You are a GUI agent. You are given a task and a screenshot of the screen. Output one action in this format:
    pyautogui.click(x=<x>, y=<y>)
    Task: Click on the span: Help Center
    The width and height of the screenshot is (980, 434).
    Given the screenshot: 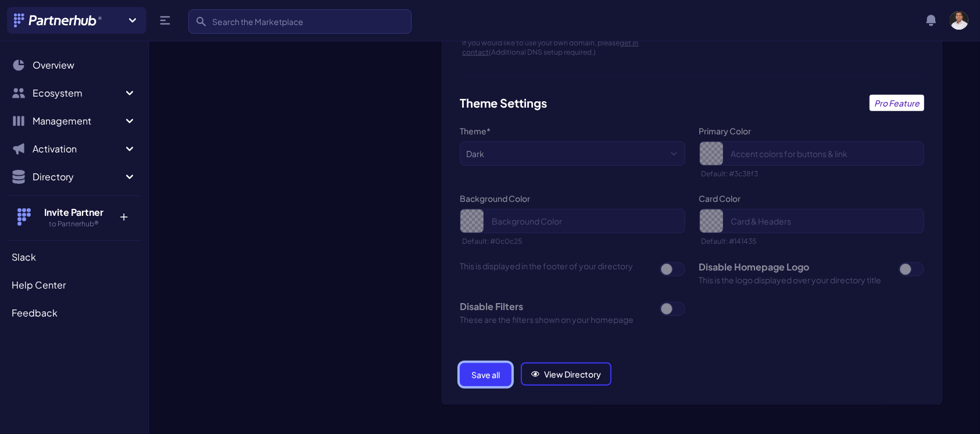 What is the action you would take?
    pyautogui.click(x=38, y=285)
    